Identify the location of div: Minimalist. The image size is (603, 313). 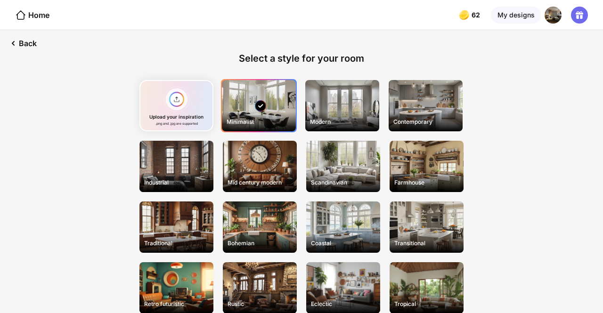
(259, 122).